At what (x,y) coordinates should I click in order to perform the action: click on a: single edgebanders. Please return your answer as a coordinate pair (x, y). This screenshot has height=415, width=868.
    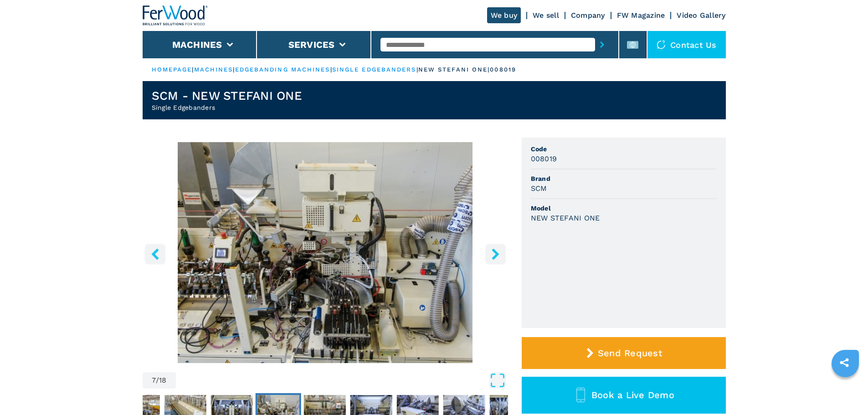
    Looking at the image, I should click on (374, 69).